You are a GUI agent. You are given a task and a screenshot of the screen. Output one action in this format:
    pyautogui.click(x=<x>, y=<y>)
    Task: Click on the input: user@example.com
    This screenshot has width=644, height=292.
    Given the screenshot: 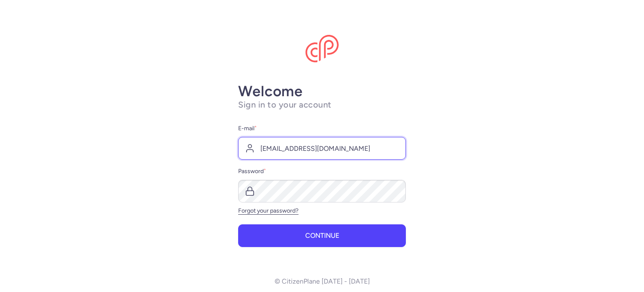 What is the action you would take?
    pyautogui.click(x=322, y=148)
    